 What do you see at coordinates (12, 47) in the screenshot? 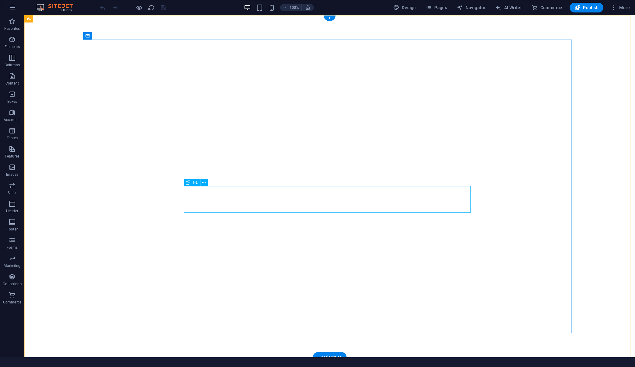
I see `p: Elements` at bounding box center [12, 47].